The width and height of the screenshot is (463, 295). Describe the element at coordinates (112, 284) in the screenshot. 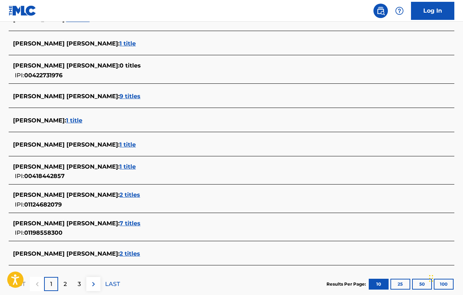

I see `p: LAST` at that location.